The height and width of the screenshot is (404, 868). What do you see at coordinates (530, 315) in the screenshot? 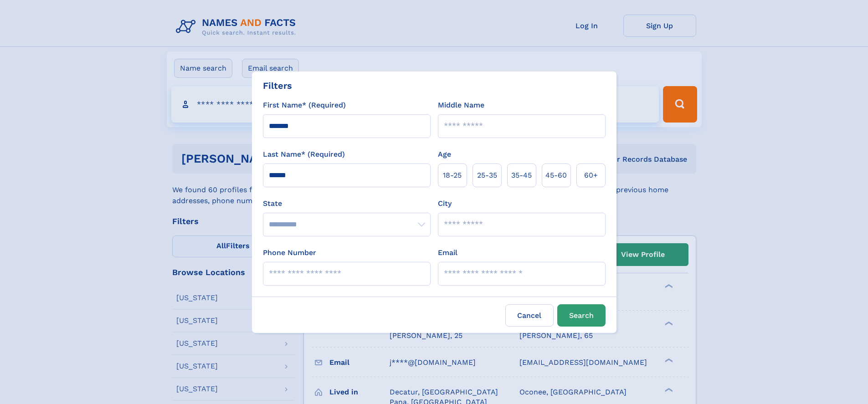
I see `label: Cancel` at bounding box center [530, 315].